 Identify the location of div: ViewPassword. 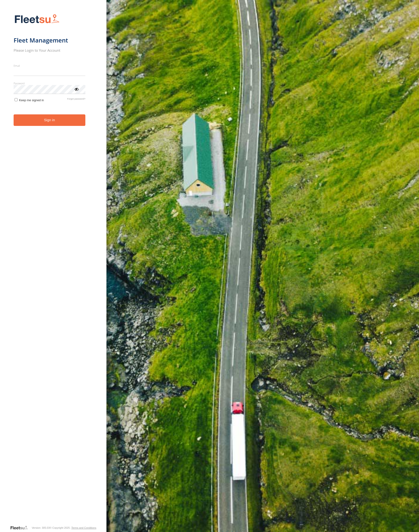
(76, 89).